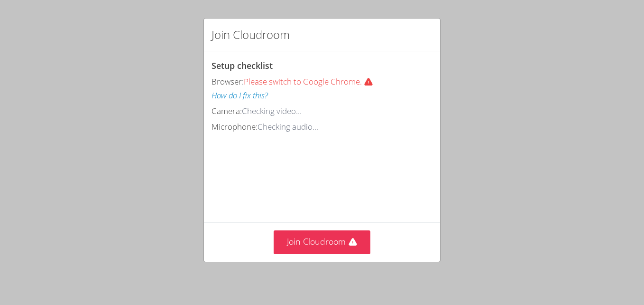  What do you see at coordinates (312, 81) in the screenshot?
I see `span: Please switch to Google Chrome.` at bounding box center [312, 81].